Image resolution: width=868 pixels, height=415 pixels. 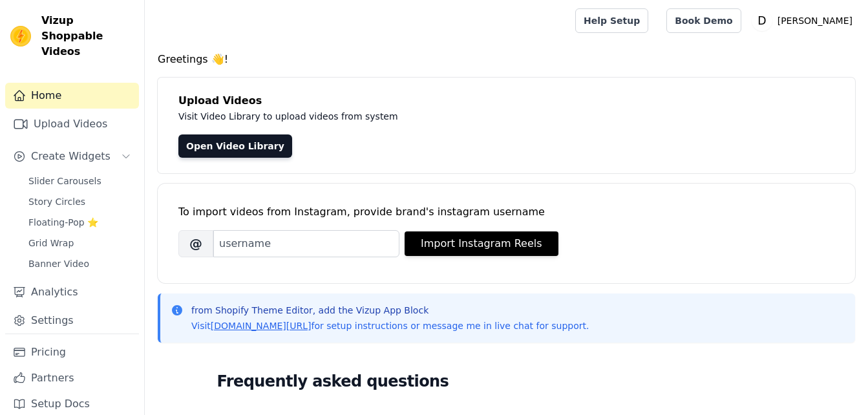 I want to click on span: Floating-Pop ⭐, so click(x=63, y=222).